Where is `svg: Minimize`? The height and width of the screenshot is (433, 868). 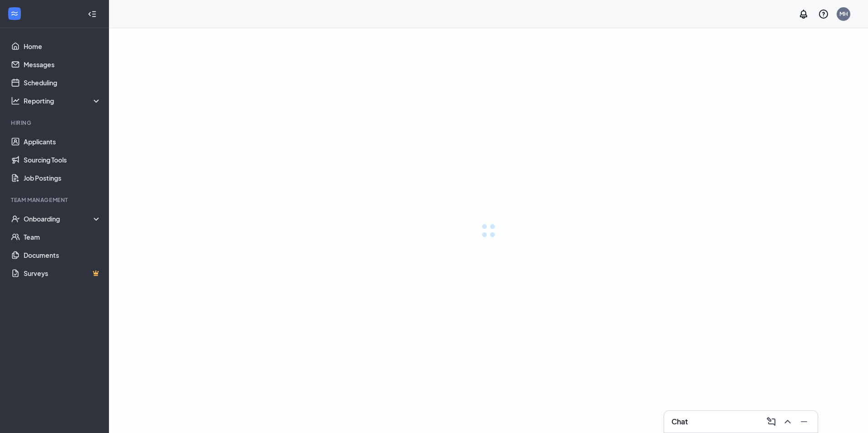 svg: Minimize is located at coordinates (804, 422).